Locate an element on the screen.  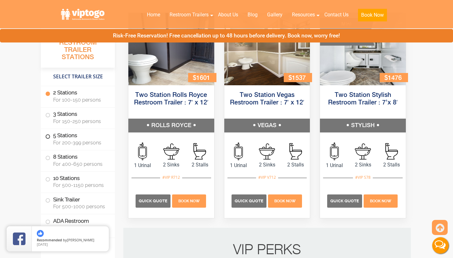
a: Two Station Vegas Restroom Trailer : 7′ x 12′ is located at coordinates (267, 99).